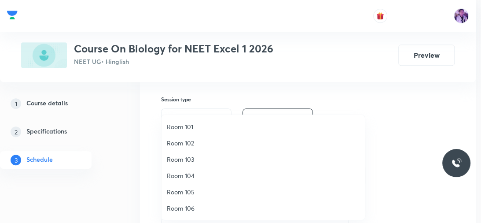  What do you see at coordinates (263, 175) in the screenshot?
I see `span: Room 104` at bounding box center [263, 175].